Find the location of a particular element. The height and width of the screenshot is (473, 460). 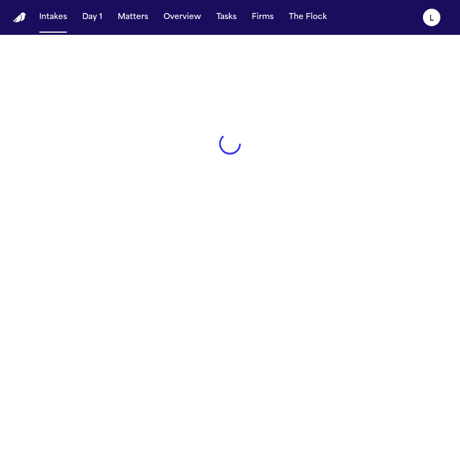

button: The Flock is located at coordinates (308, 17).